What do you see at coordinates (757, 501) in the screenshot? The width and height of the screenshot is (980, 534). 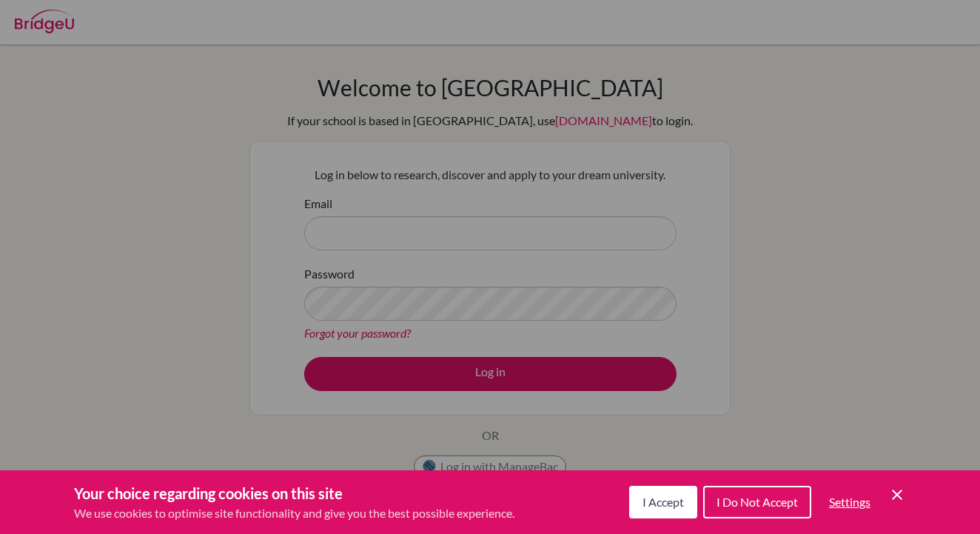 I see `span: I Do Not Accept` at bounding box center [757, 501].